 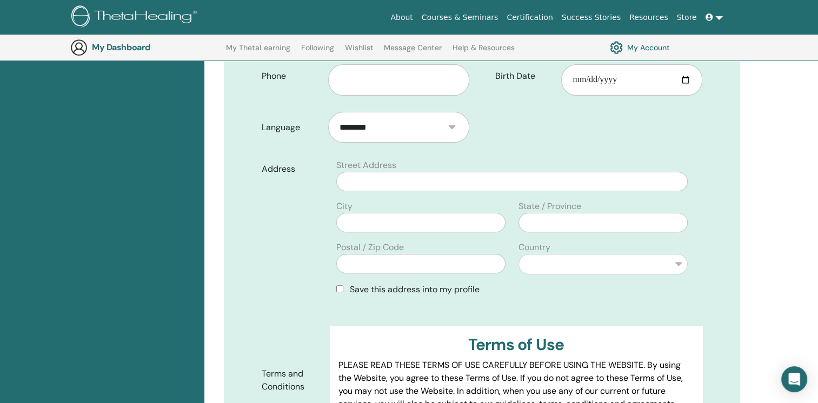 I want to click on label: Country, so click(x=534, y=248).